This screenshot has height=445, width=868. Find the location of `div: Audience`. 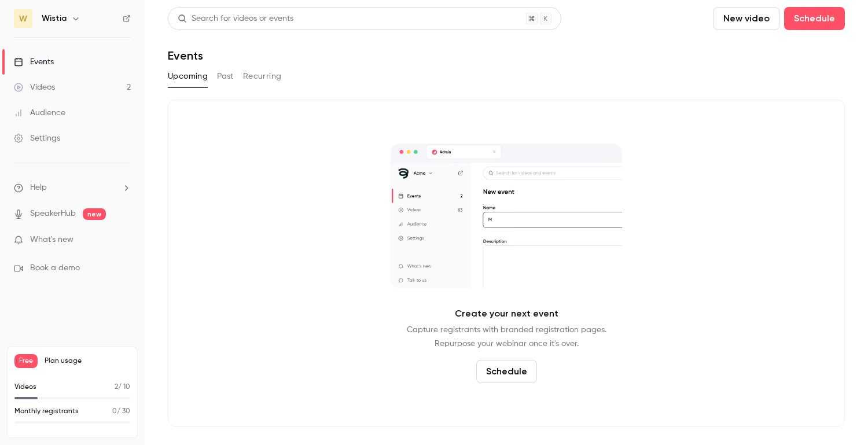

div: Audience is located at coordinates (39, 113).